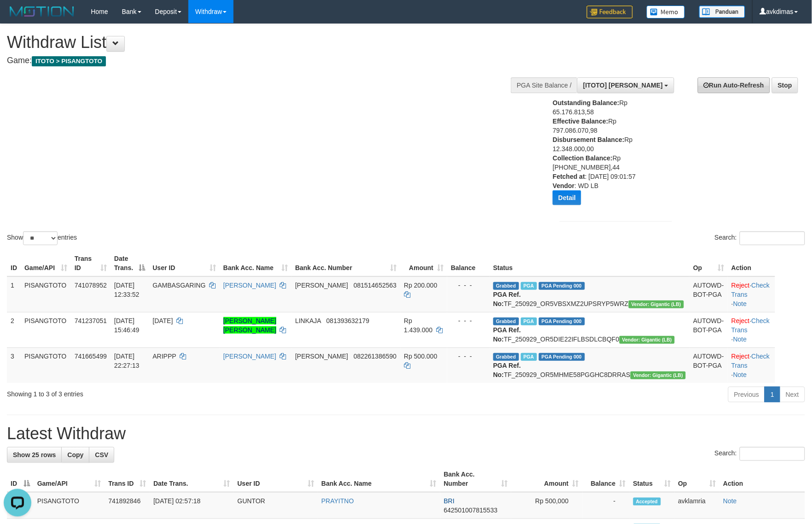  Describe the element at coordinates (101, 455) in the screenshot. I see `a: CSV` at that location.